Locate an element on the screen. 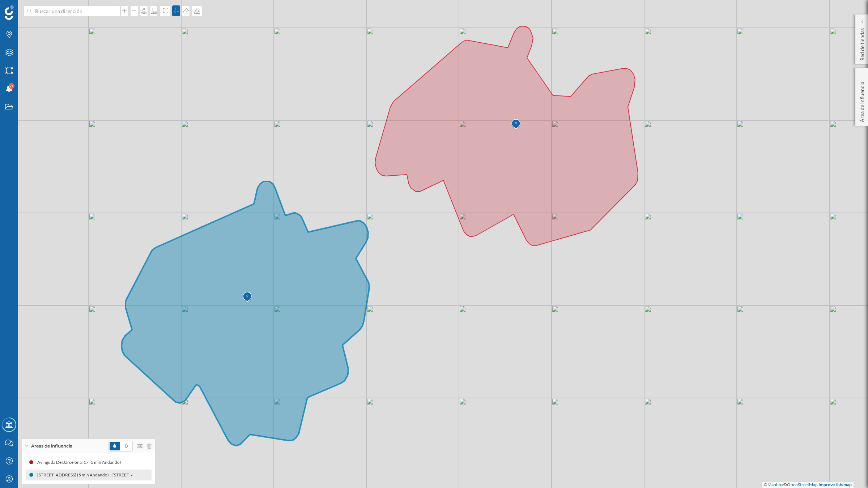  div: Avinguda De Barcelona, 17 (5 min Andando) is located at coordinates (81, 463).